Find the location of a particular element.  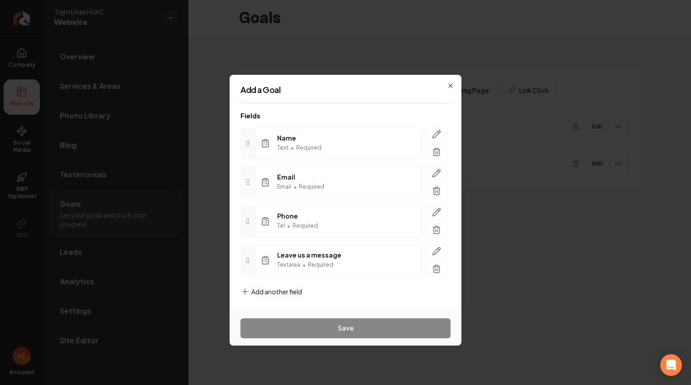

span: Textarea is located at coordinates (289, 265).